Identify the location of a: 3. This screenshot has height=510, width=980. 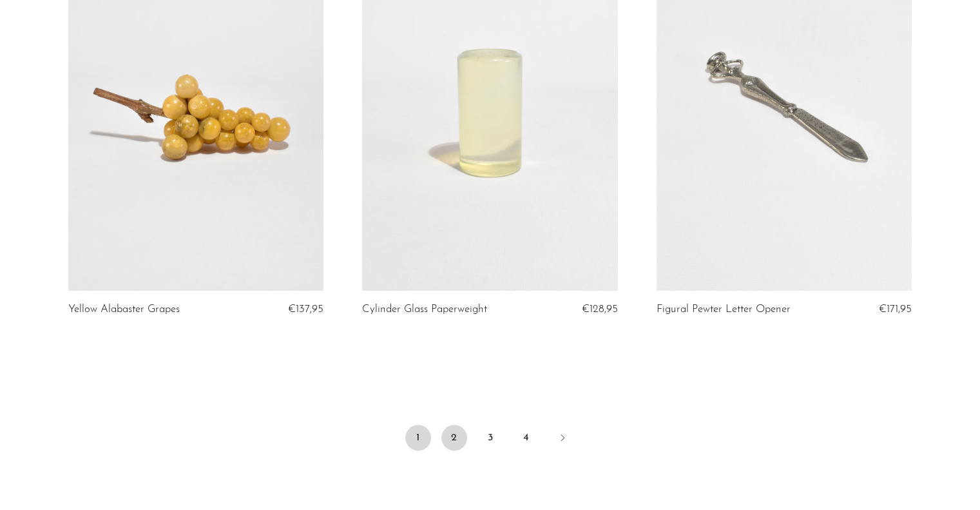
(490, 438).